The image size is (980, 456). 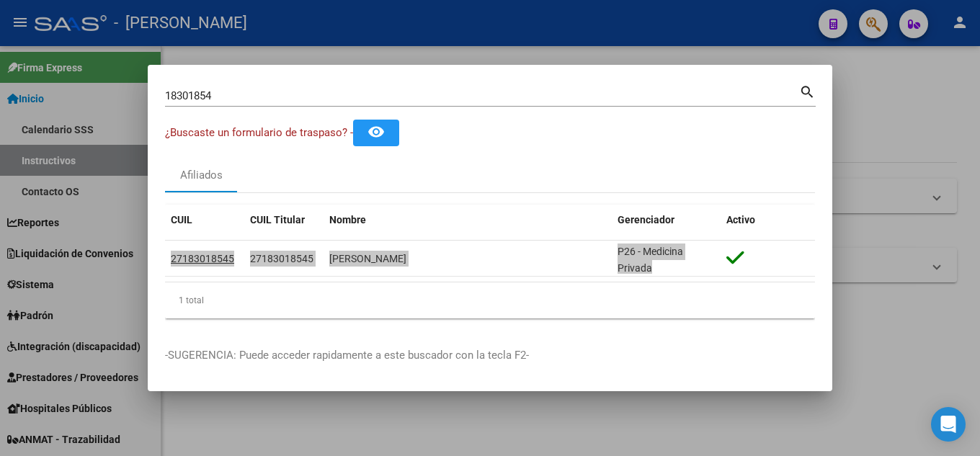 What do you see at coordinates (201, 175) in the screenshot?
I see `div: Afiliados` at bounding box center [201, 175].